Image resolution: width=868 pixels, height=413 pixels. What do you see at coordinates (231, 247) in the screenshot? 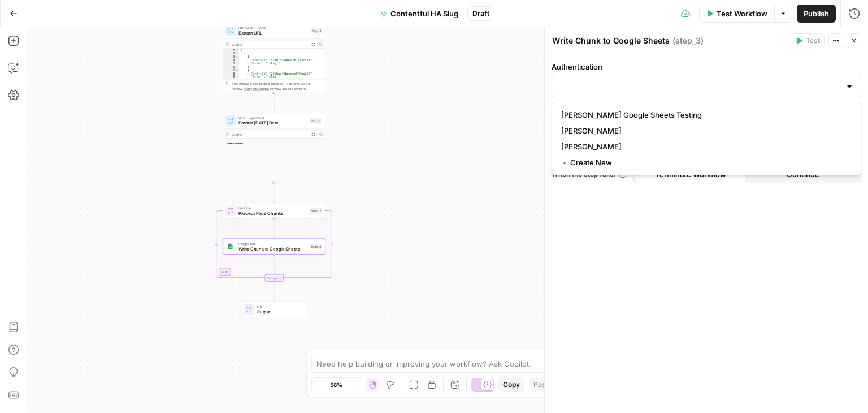
I see `img: Group%201%201.png` at bounding box center [231, 247].